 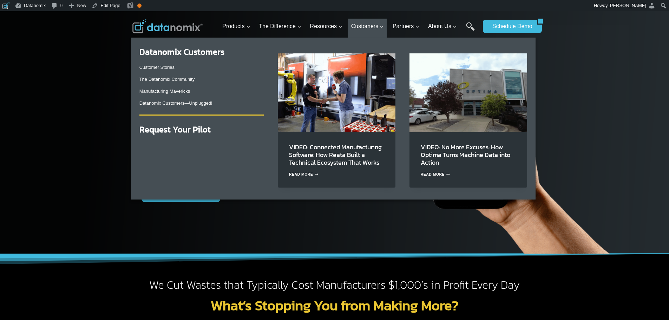 I want to click on a: Schedule Demo, so click(x=510, y=26).